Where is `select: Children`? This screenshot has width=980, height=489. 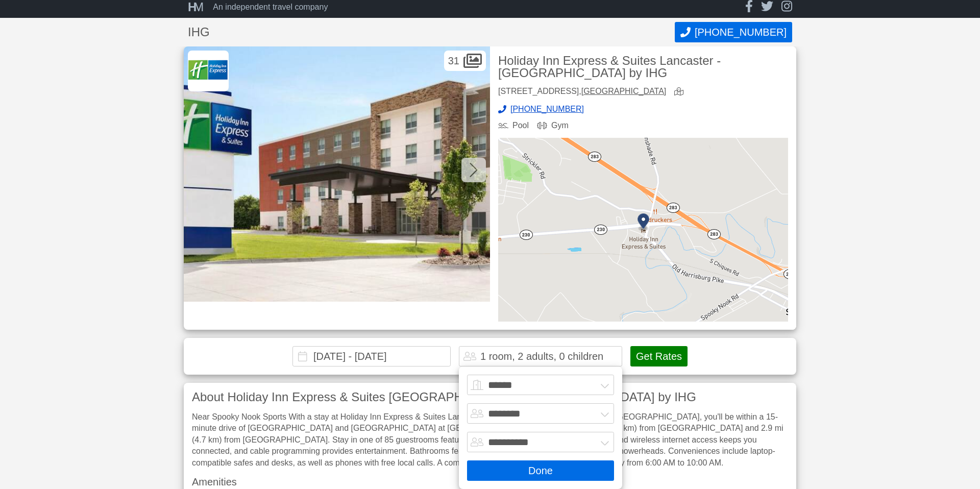 select: Children is located at coordinates (540, 442).